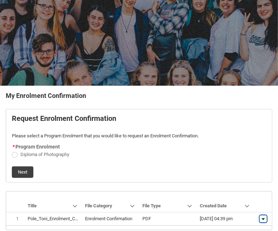  What do you see at coordinates (38, 147) in the screenshot?
I see `span: Program Enrolment` at bounding box center [38, 147].